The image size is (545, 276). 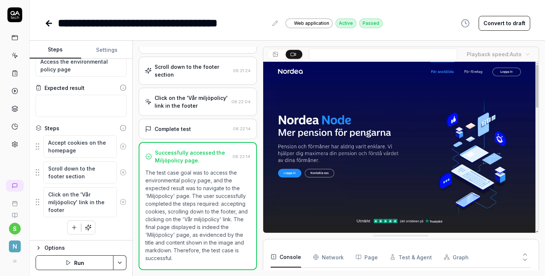 What do you see at coordinates (107, 50) in the screenshot?
I see `button: Settings` at bounding box center [107, 50].